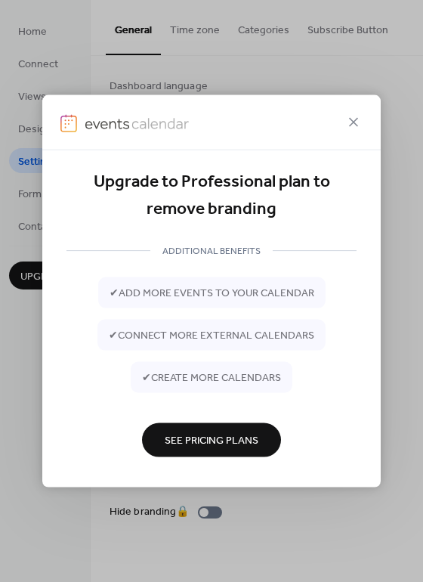 The image size is (423, 582). I want to click on img: logo-type, so click(137, 123).